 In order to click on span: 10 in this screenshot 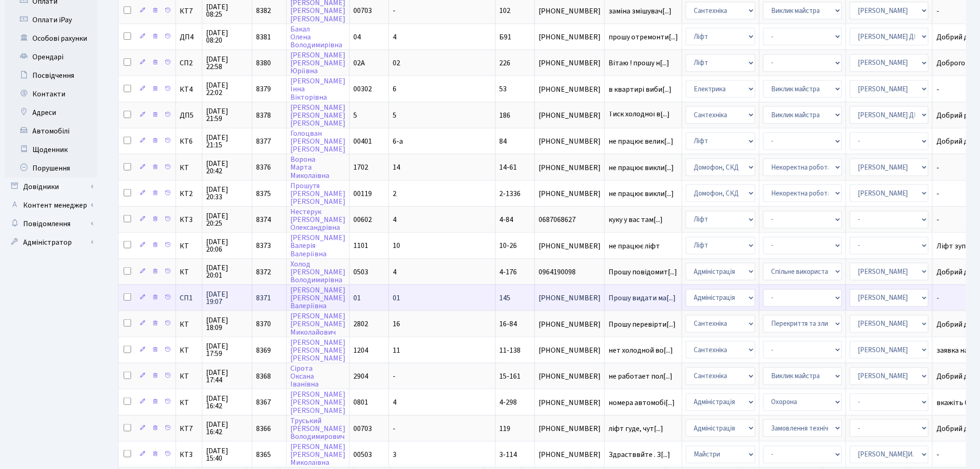, I will do `click(396, 246)`.